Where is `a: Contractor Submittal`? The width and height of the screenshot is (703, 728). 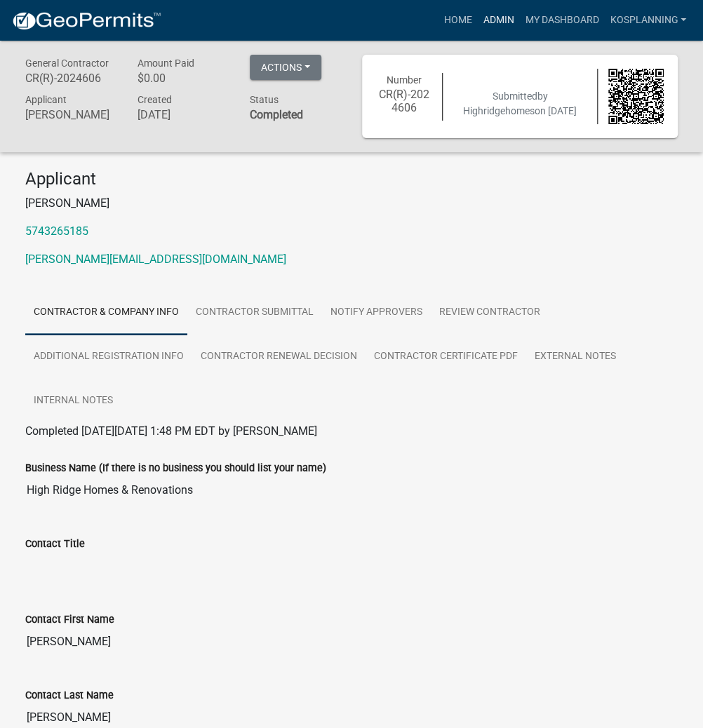
a: Contractor Submittal is located at coordinates (255, 313).